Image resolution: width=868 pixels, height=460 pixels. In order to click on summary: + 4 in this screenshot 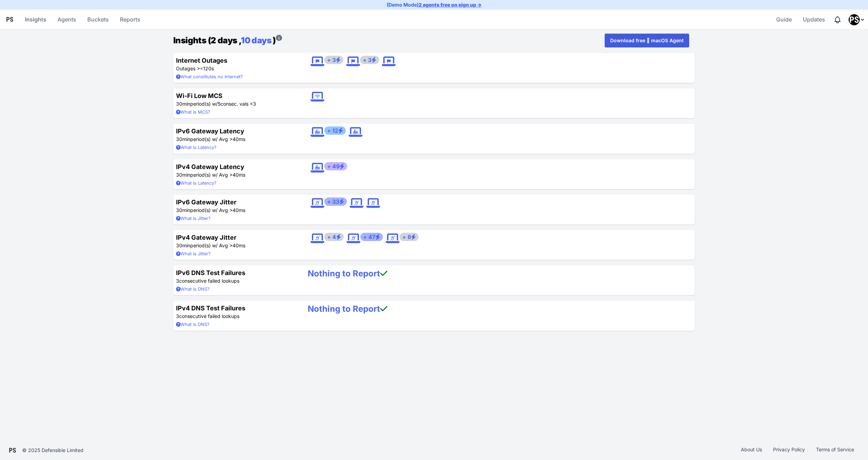, I will do `click(334, 237)`.